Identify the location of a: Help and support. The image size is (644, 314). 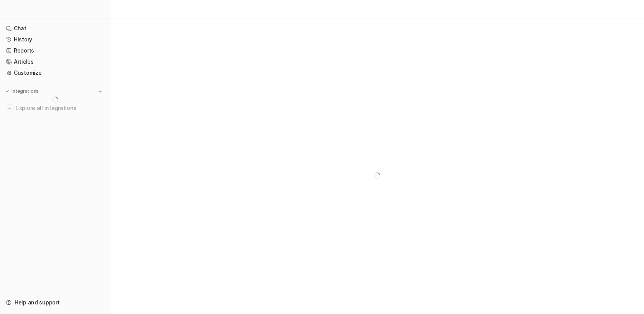
(55, 303).